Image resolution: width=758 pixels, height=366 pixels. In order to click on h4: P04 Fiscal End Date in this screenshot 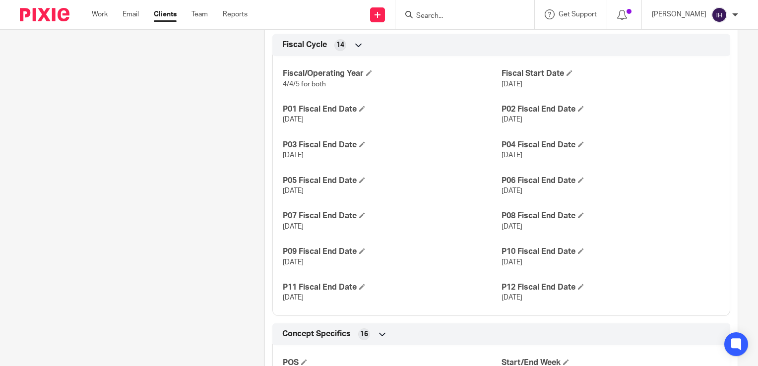, I will do `click(610, 145)`.